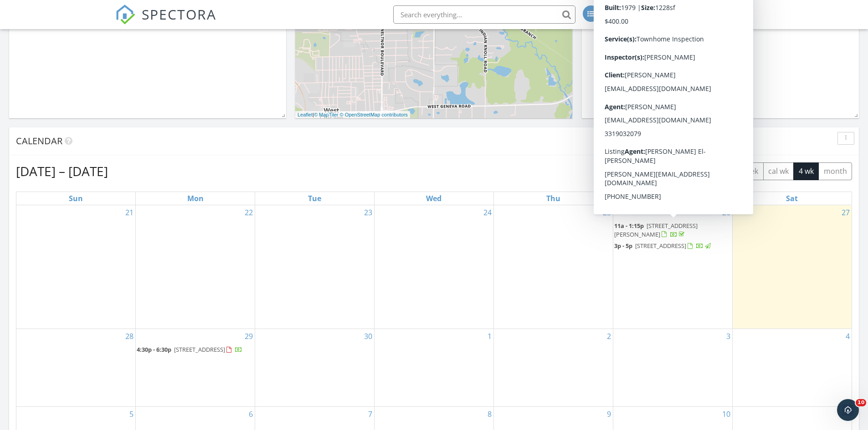 The height and width of the screenshot is (430, 868). Describe the element at coordinates (326, 115) in the screenshot. I see `a: © MapTiler` at that location.